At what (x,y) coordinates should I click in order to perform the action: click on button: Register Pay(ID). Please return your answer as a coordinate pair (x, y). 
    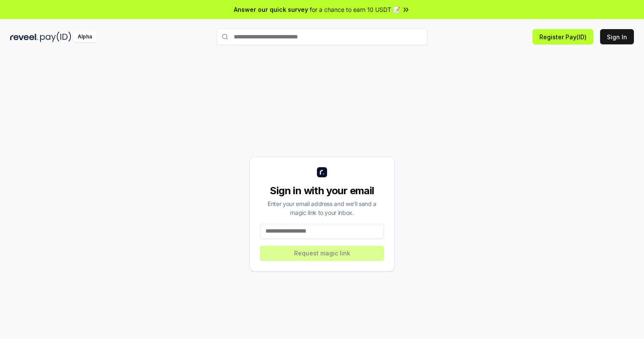
    Looking at the image, I should click on (563, 37).